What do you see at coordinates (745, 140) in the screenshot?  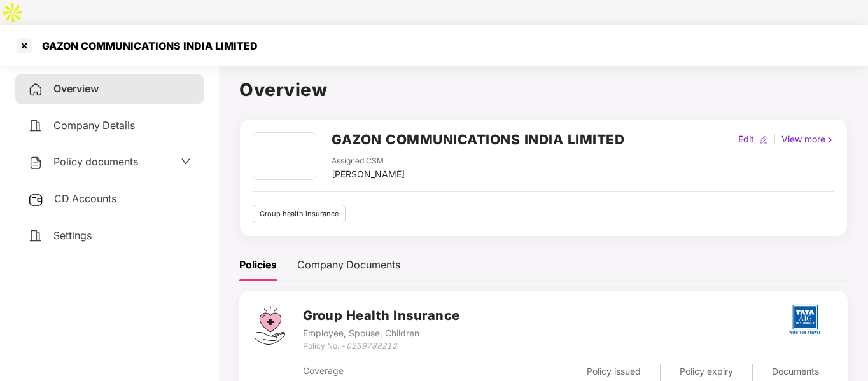 I see `div: Edit` at bounding box center [745, 140].